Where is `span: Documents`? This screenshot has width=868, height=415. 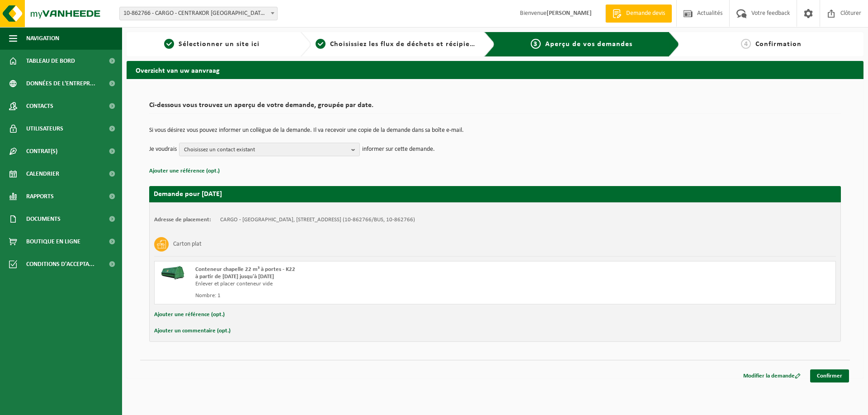
span: Documents is located at coordinates (44, 219).